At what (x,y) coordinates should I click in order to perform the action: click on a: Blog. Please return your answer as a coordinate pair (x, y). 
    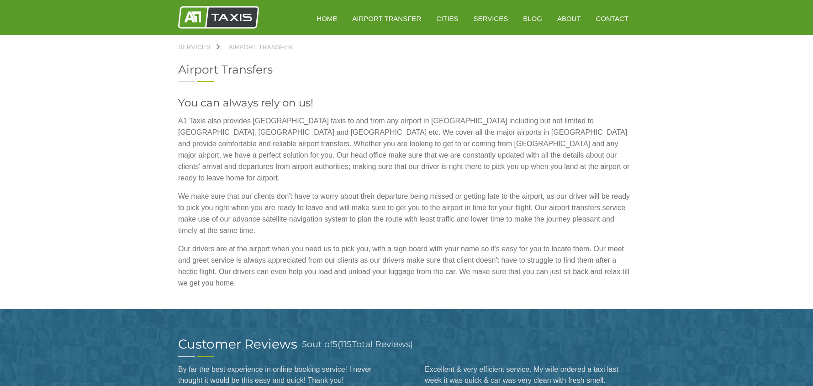
    Looking at the image, I should click on (532, 18).